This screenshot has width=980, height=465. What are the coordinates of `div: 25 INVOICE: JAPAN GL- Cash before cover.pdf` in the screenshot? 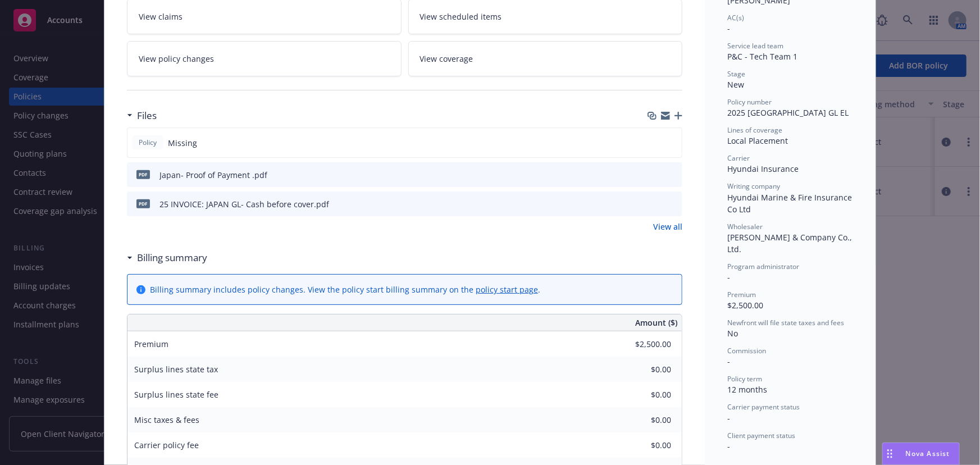 It's located at (244, 204).